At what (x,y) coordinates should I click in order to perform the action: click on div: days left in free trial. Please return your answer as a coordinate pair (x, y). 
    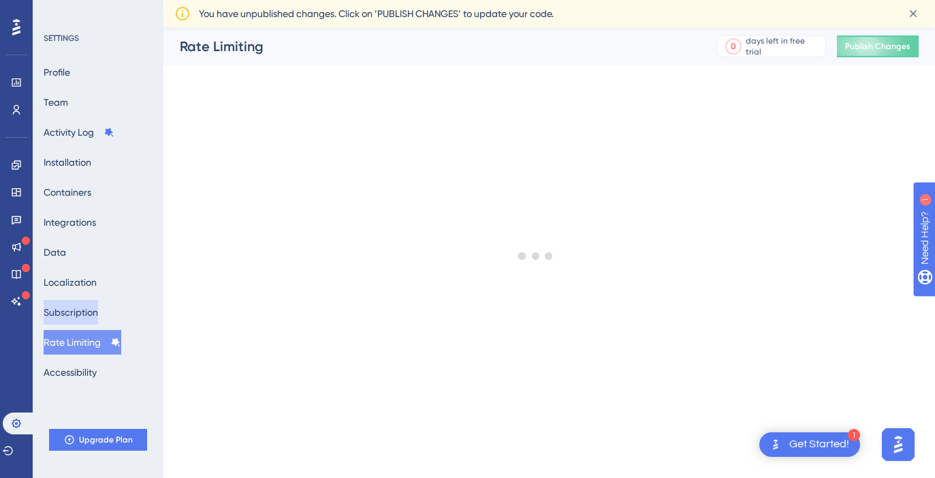
    Looking at the image, I should click on (784, 46).